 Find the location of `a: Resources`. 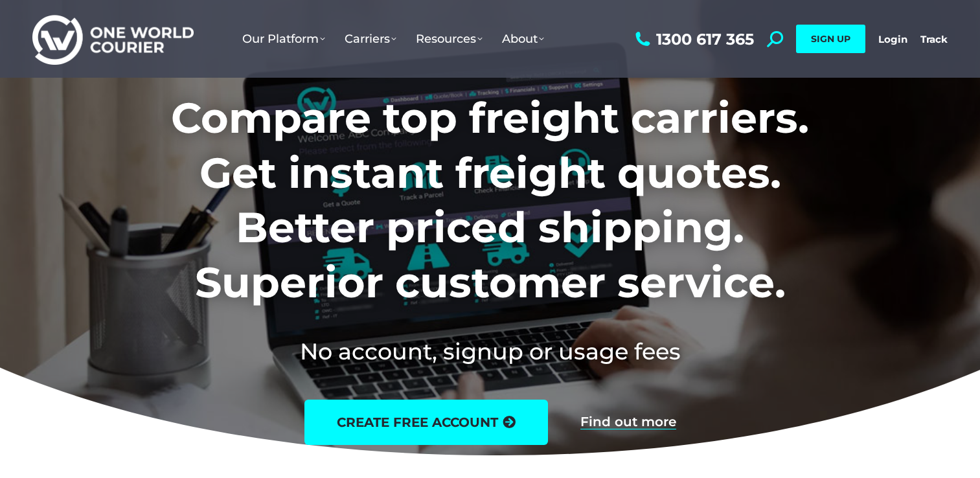

a: Resources is located at coordinates (449, 38).